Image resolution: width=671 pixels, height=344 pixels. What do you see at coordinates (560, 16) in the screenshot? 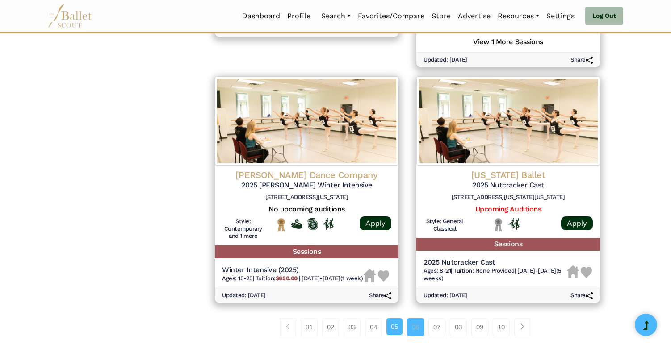
I see `a: Settings` at bounding box center [560, 16].